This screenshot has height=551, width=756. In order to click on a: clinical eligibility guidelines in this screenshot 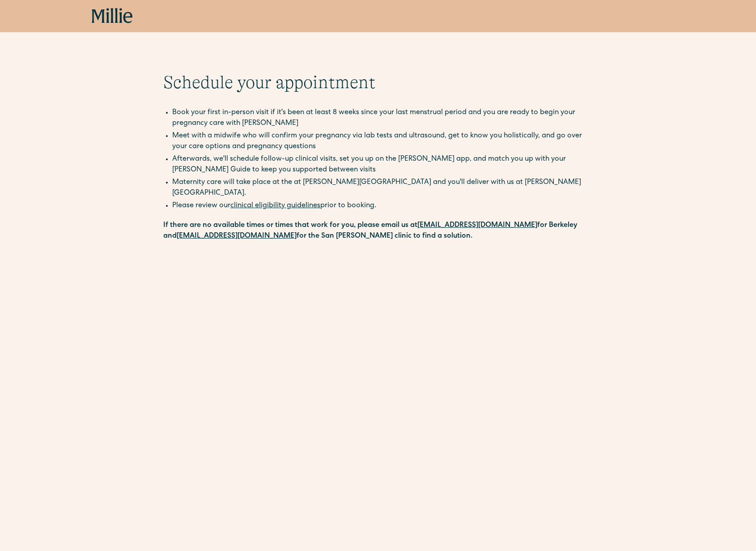, I will do `click(275, 206)`.